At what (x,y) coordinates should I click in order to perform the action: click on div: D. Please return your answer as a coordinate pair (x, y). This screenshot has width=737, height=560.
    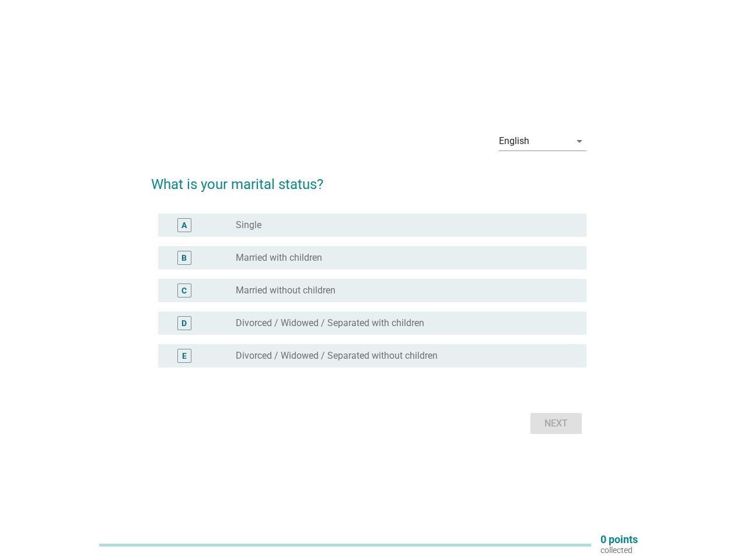
    Looking at the image, I should click on (184, 323).